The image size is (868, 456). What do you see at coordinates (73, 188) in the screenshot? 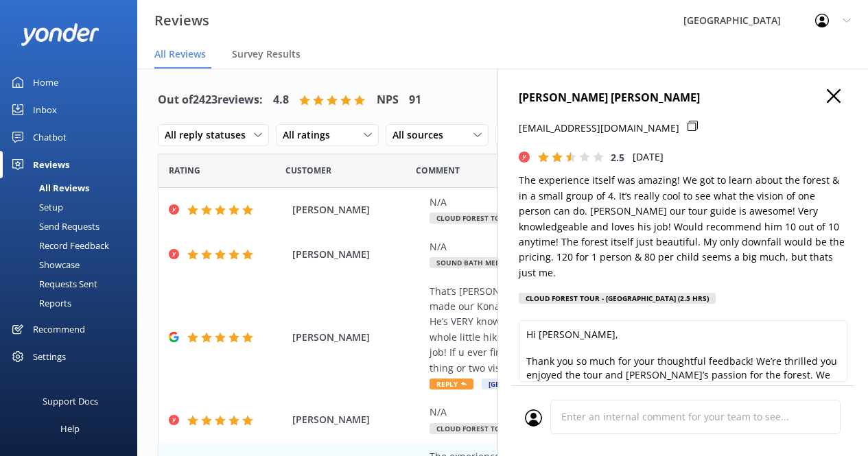
I see `a: All Reviews` at bounding box center [73, 188].